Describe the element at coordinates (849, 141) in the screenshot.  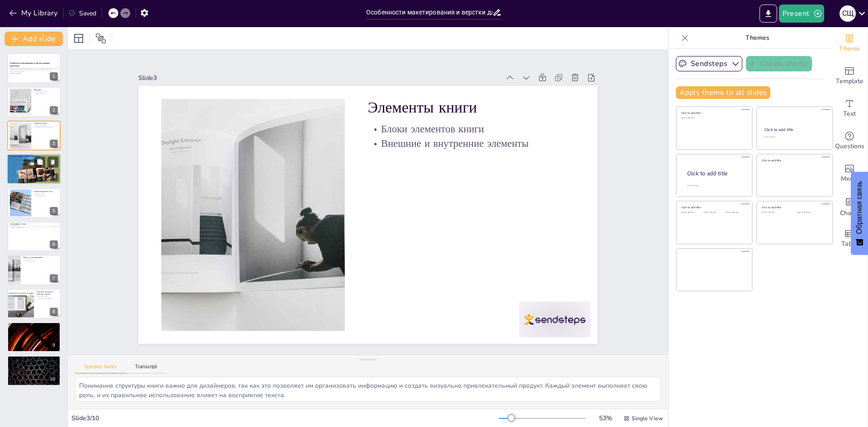
I see `div: Get real-time input from your audience` at that location.